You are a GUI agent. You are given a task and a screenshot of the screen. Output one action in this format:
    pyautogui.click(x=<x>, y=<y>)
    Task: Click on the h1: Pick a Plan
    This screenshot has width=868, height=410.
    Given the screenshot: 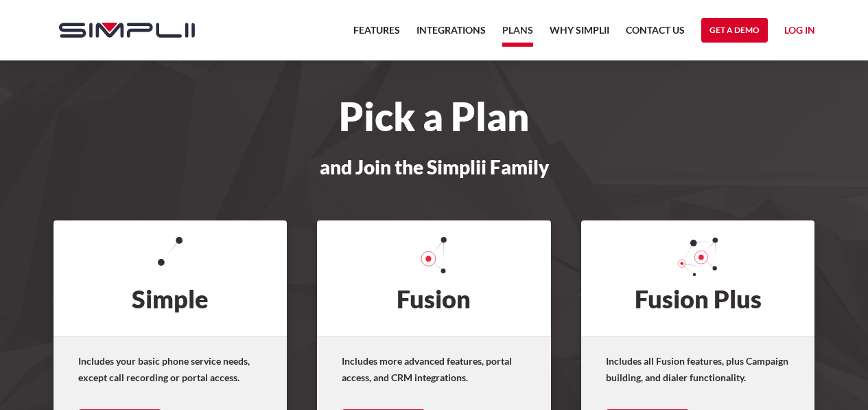 What is the action you would take?
    pyautogui.click(x=434, y=117)
    